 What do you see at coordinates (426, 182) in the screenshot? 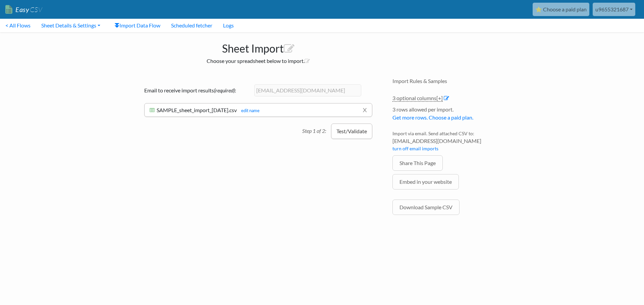
I see `a: Embed in your website` at bounding box center [426, 182].